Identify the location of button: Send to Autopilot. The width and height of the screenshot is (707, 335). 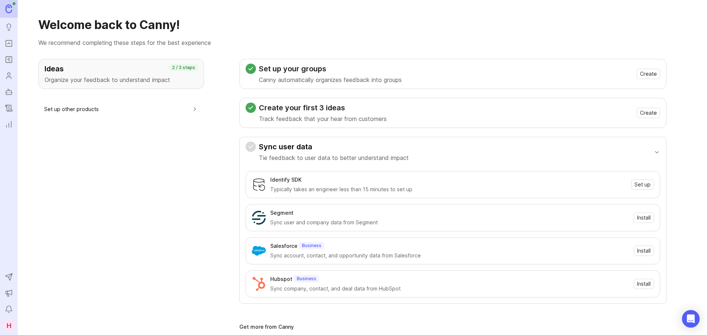
(9, 277).